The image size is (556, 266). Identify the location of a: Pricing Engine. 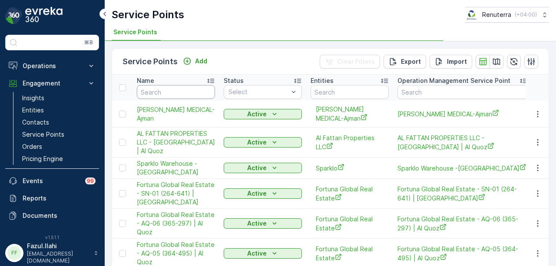
(59, 159).